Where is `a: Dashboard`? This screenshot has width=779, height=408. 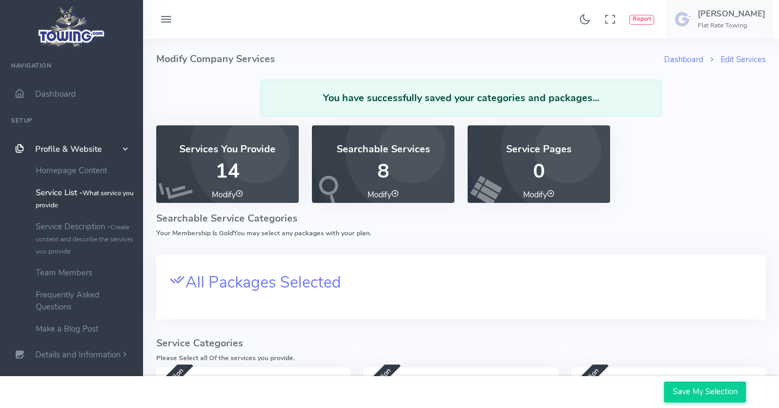 a: Dashboard is located at coordinates (683, 59).